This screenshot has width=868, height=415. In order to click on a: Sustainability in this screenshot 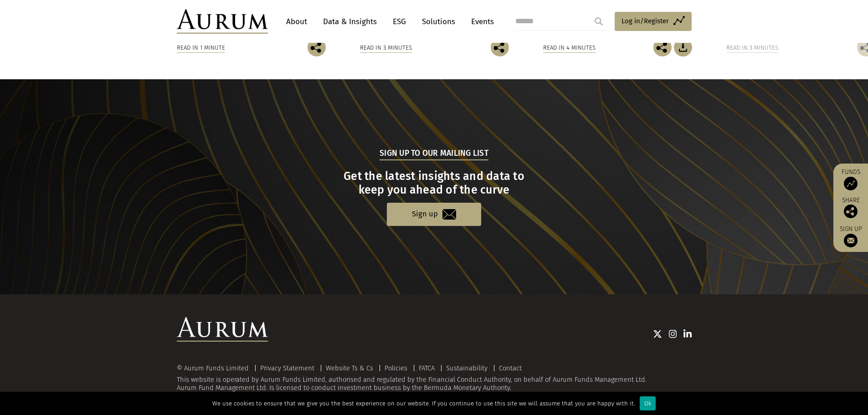, I will do `click(467, 368)`.